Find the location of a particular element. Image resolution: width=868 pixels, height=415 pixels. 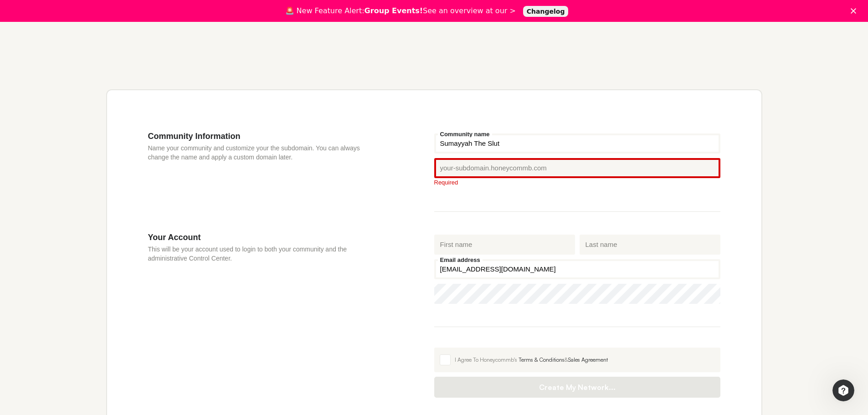

div: I Agree To Honeycommb's & is located at coordinates (585, 360).